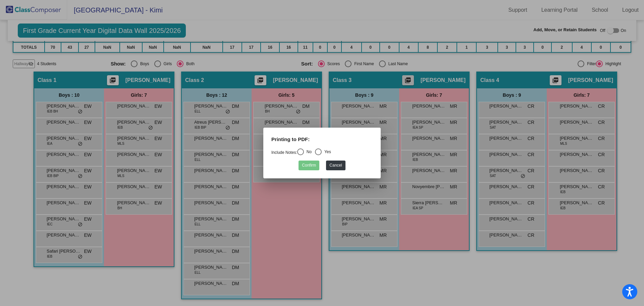 The width and height of the screenshot is (644, 306). I want to click on a: Include Notes:, so click(284, 152).